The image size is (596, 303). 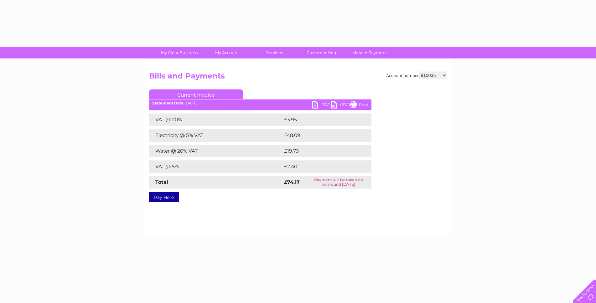 I want to click on a: My Clear Business, so click(x=179, y=53).